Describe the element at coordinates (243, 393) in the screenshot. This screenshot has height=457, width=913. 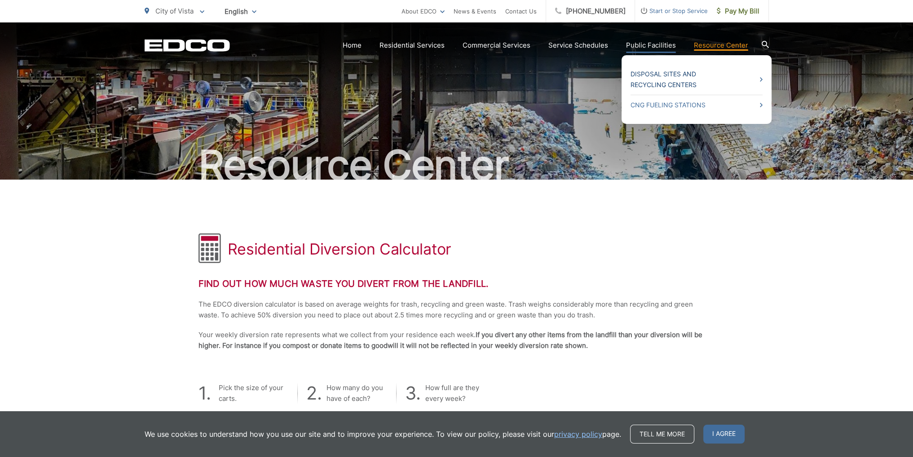
I see `li: Pick the size of your carts.` at that location.